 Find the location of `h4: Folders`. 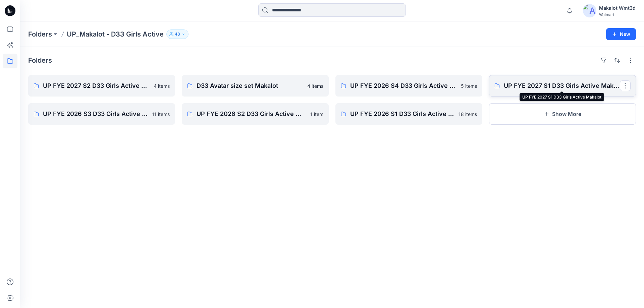

h4: Folders is located at coordinates (40, 60).